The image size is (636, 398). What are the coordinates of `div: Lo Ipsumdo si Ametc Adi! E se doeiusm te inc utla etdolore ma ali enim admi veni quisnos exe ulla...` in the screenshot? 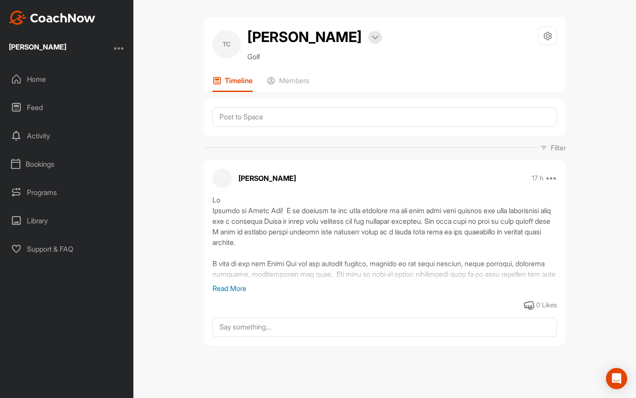 It's located at (385, 239).